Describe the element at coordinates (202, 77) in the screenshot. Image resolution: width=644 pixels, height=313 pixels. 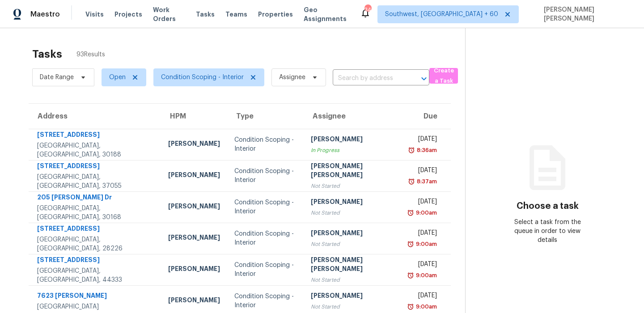
I see `span: Condition Scoping - Interior` at that location.